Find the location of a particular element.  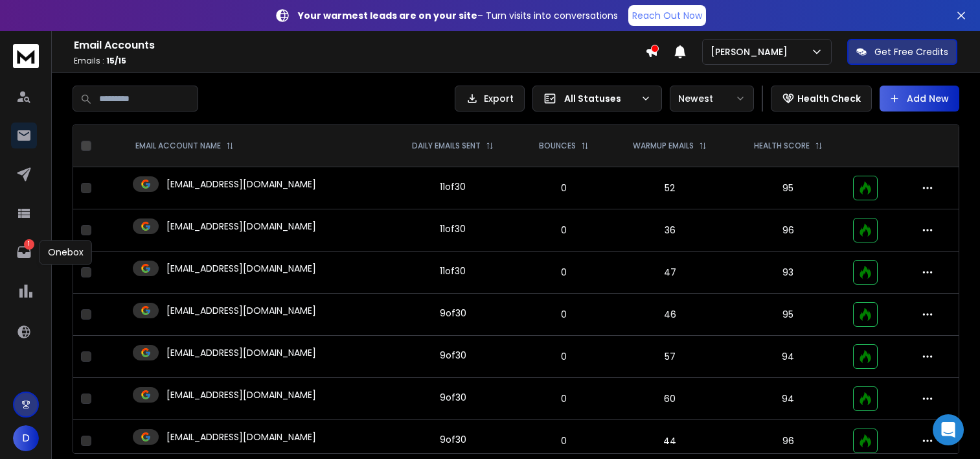

button: D is located at coordinates (26, 438).